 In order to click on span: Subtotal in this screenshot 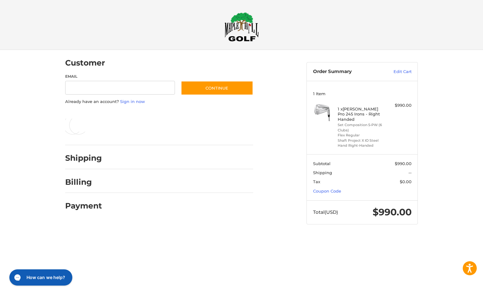, I will do `click(322, 163)`.